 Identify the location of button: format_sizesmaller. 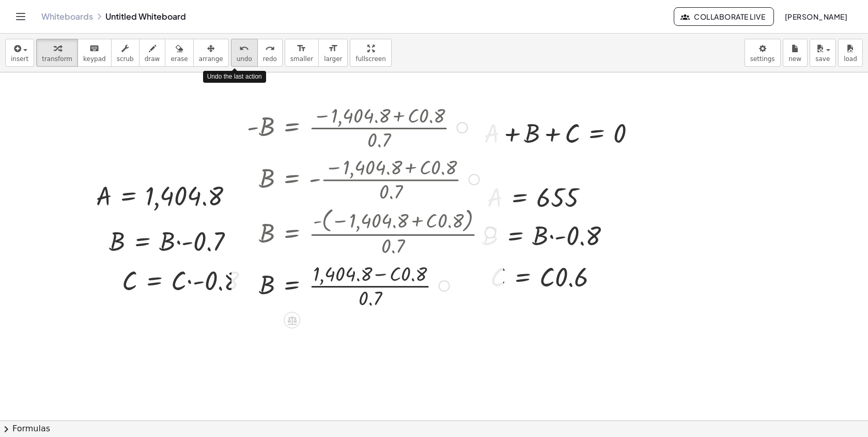
(302, 53).